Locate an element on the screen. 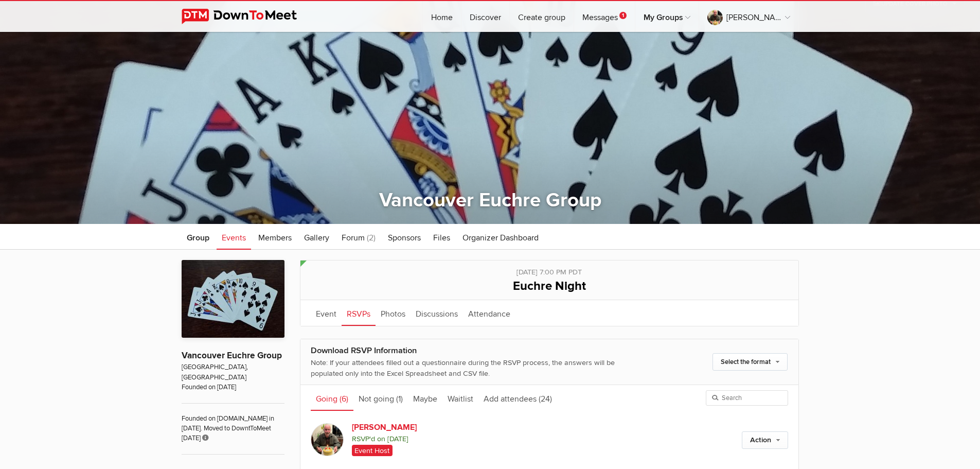 This screenshot has height=469, width=980. span: Forum is located at coordinates (353, 238).